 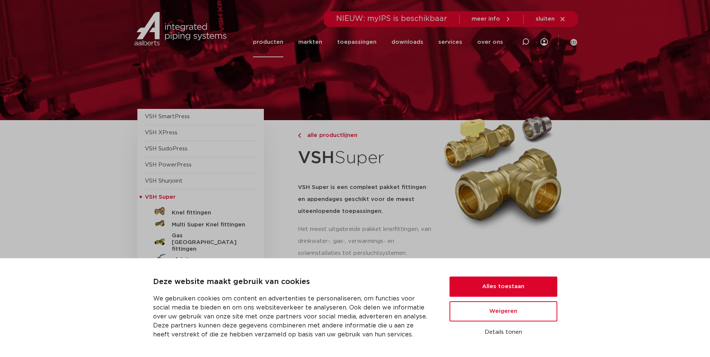 I want to click on a: sluiten, so click(x=551, y=19).